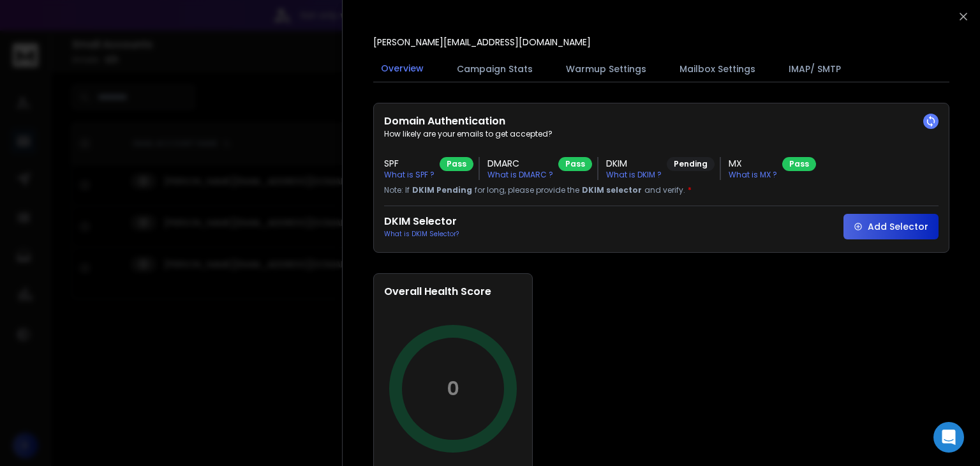 Image resolution: width=980 pixels, height=466 pixels. I want to click on h3: MX, so click(753, 163).